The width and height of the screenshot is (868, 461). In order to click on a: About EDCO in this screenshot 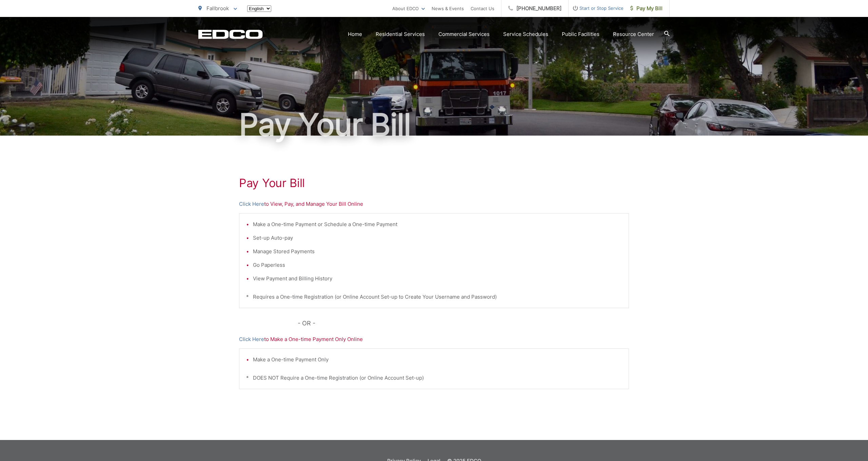, I will do `click(409, 9)`.